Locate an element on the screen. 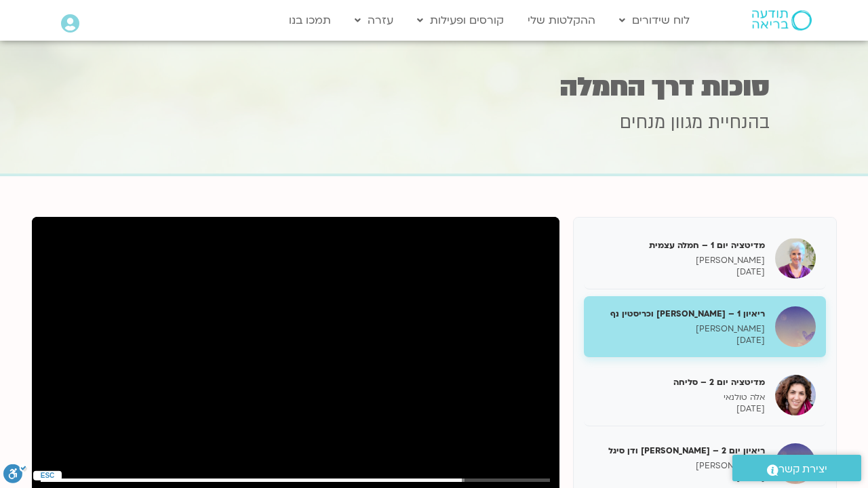 This screenshot has height=488, width=868. span: בהנחיית is located at coordinates (738, 122).